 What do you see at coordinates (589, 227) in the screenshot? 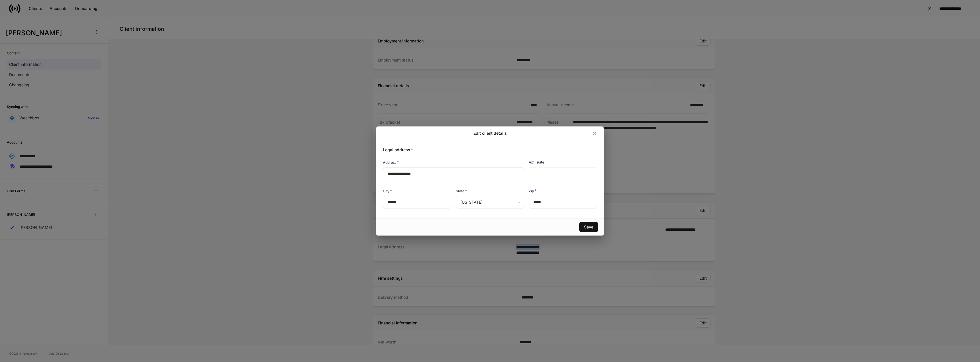
I see `div: Save` at bounding box center [589, 227].